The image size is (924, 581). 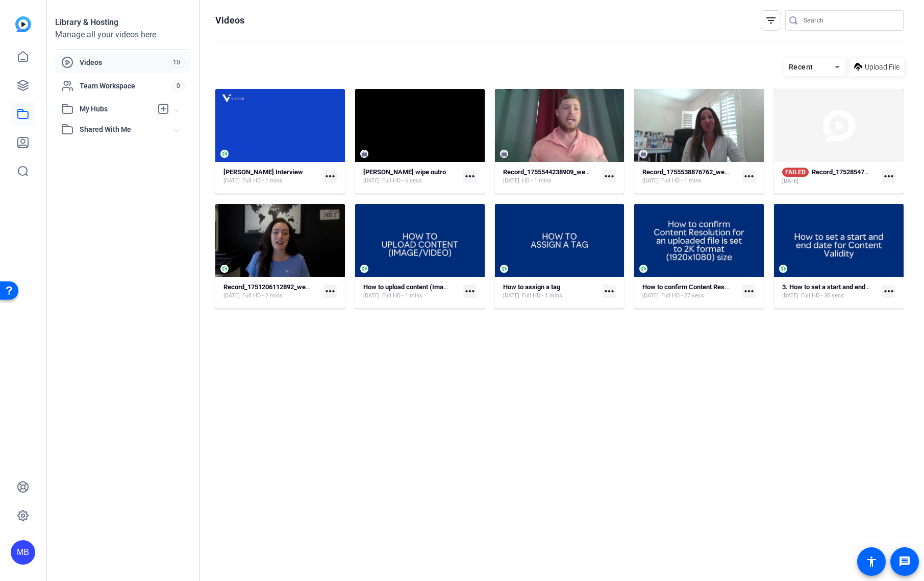 I want to click on strong: Record_1752854762423_screen, so click(x=859, y=171).